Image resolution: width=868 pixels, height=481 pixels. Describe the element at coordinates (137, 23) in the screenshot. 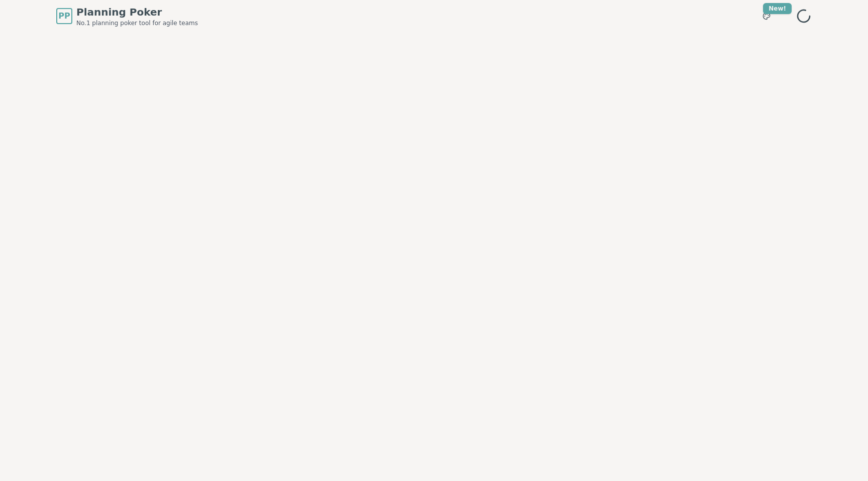

I see `span: No.1 planning poker tool for agile teams` at that location.